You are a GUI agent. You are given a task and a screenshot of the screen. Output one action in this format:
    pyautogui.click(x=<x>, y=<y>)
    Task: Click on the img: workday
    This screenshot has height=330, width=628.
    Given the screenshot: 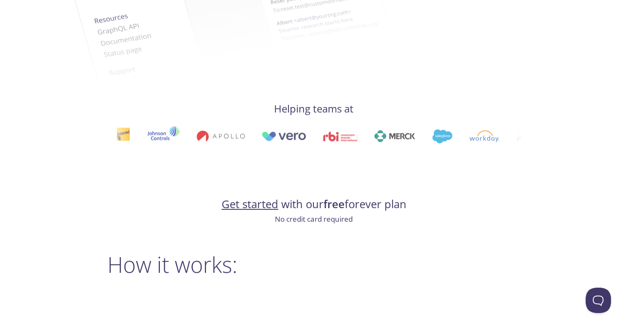 What is the action you would take?
    pyautogui.click(x=483, y=136)
    